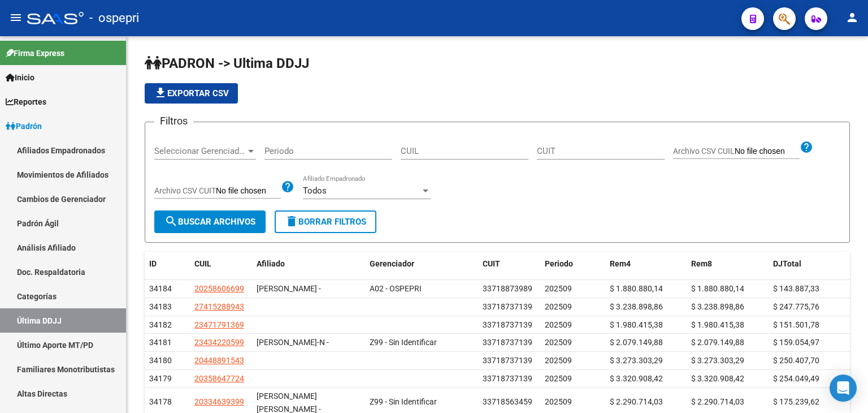  I want to click on datatable-header-cell: DJTotal, so click(809, 264).